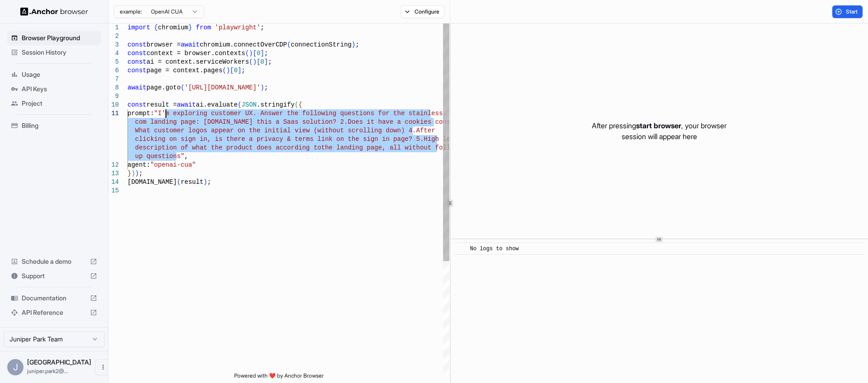  I want to click on div: API Keys, so click(54, 89).